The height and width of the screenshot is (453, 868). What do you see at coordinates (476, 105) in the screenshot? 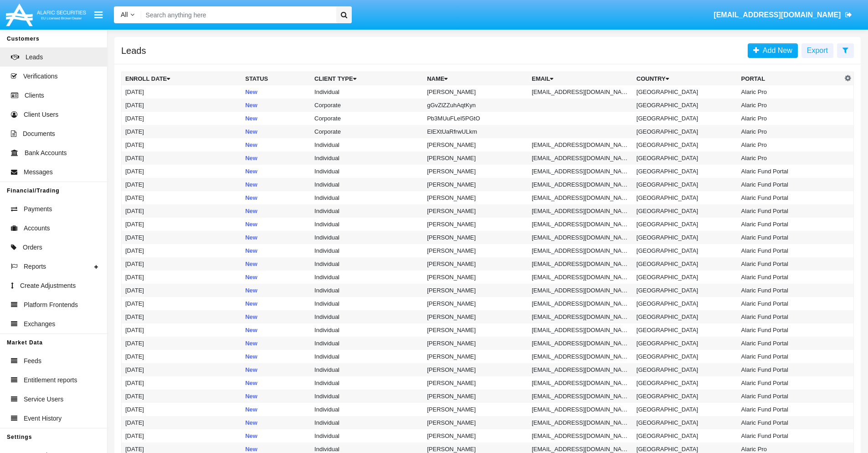
I see `td: gGvZlZZuhAqtKyn` at bounding box center [476, 105].